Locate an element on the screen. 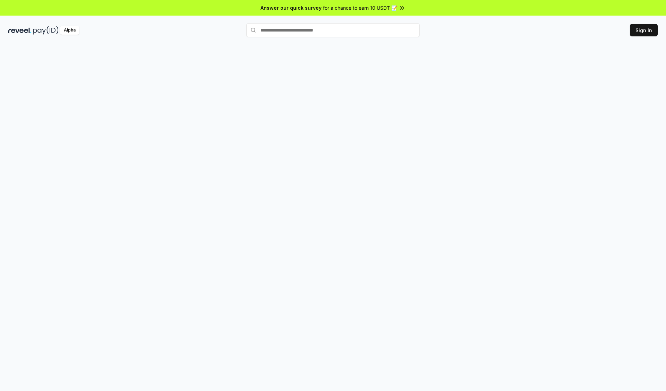  span: for a chance to earn 10 USDT 📝 is located at coordinates (360, 8).